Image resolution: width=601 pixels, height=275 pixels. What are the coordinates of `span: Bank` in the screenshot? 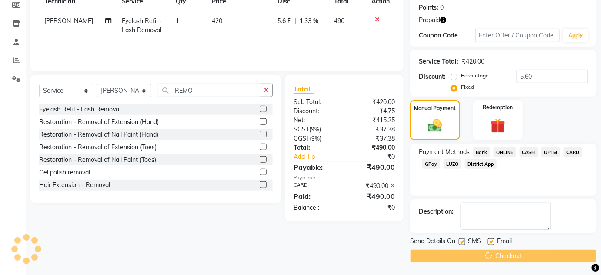 It's located at (482, 152).